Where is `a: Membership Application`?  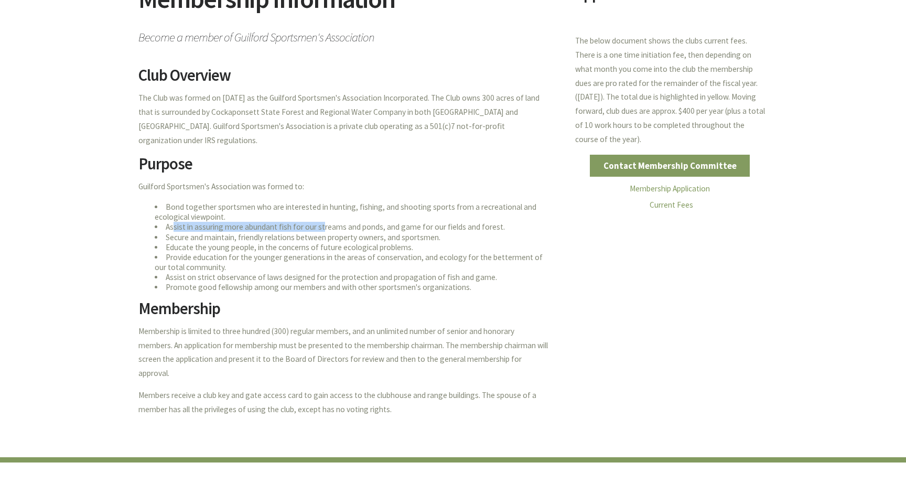
a: Membership Application is located at coordinates (669, 188).